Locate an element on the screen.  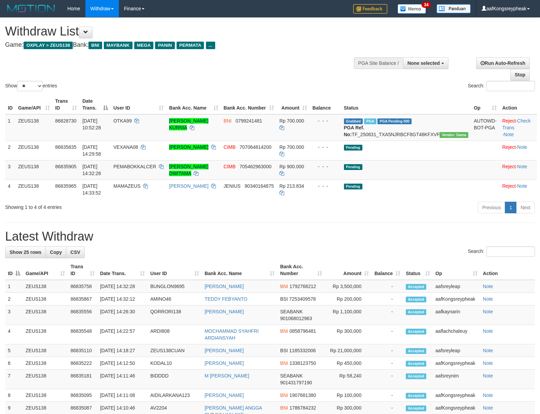
td: 4 is located at coordinates (14, 335).